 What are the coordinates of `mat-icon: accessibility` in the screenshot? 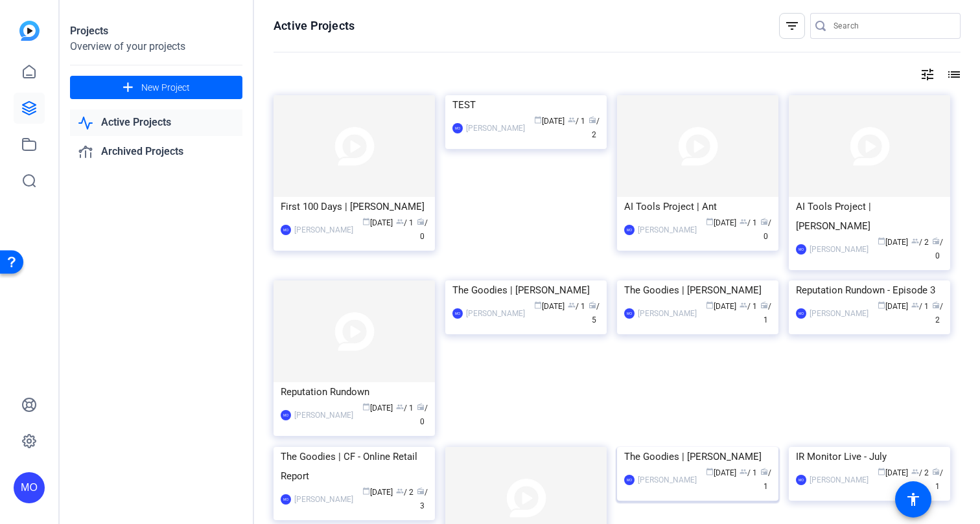 It's located at (913, 499).